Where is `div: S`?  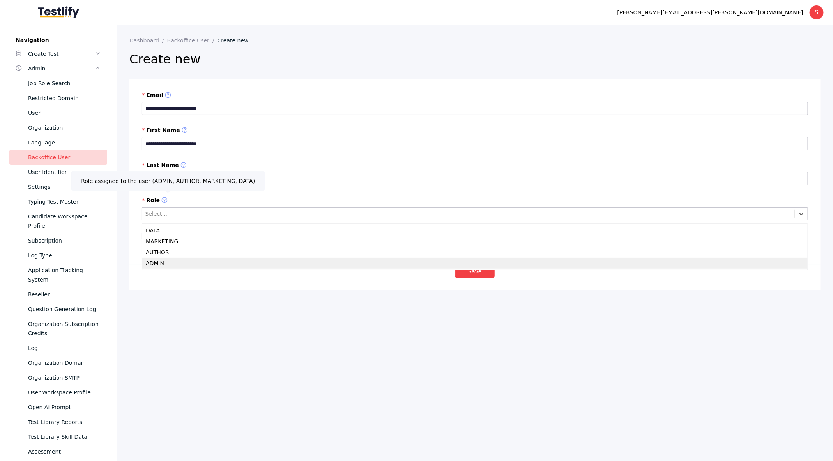 div: S is located at coordinates (816, 12).